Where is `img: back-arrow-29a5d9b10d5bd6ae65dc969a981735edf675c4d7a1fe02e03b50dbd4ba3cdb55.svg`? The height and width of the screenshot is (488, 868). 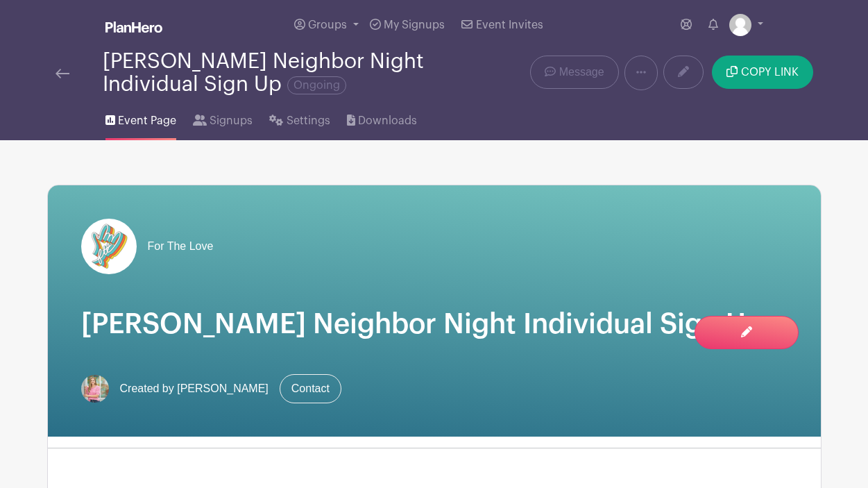
img: back-arrow-29a5d9b10d5bd6ae65dc969a981735edf675c4d7a1fe02e03b50dbd4ba3cdb55.svg is located at coordinates (63, 74).